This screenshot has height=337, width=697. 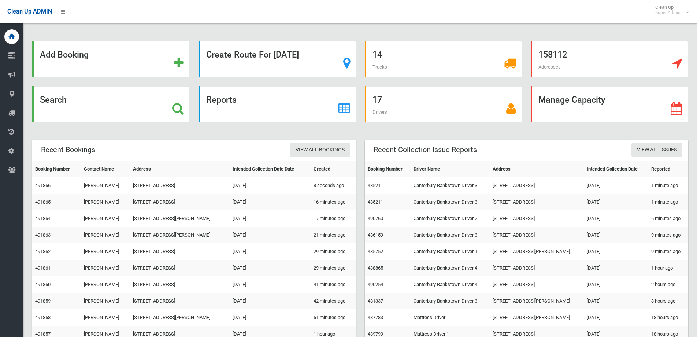 I want to click on a: 14 Trucks, so click(x=443, y=59).